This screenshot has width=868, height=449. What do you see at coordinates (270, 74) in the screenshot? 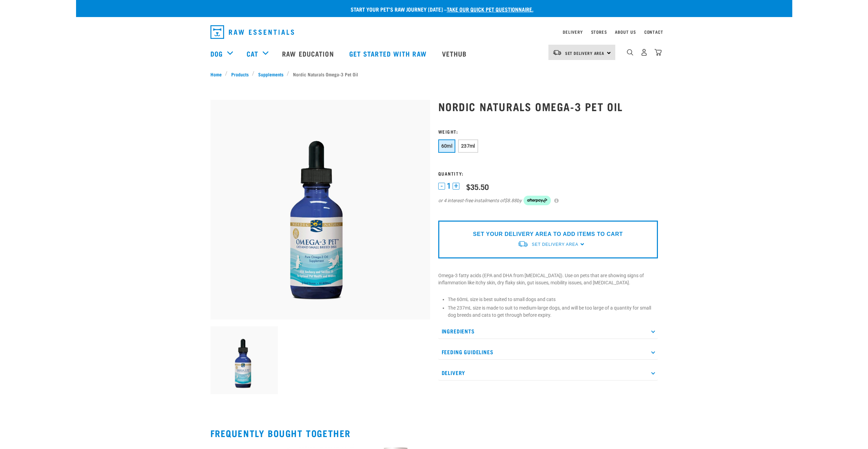
I see `a: Supplements` at bounding box center [270, 74].